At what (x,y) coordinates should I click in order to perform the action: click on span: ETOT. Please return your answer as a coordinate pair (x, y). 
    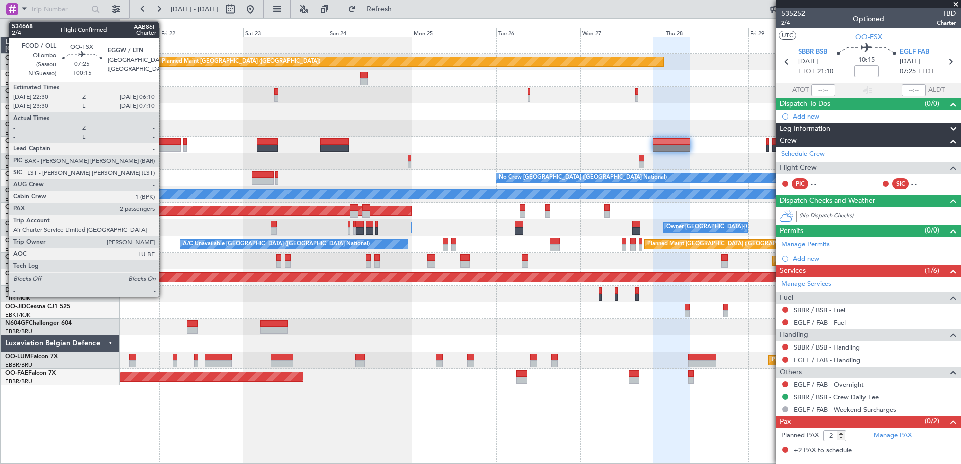
    Looking at the image, I should click on (806, 72).